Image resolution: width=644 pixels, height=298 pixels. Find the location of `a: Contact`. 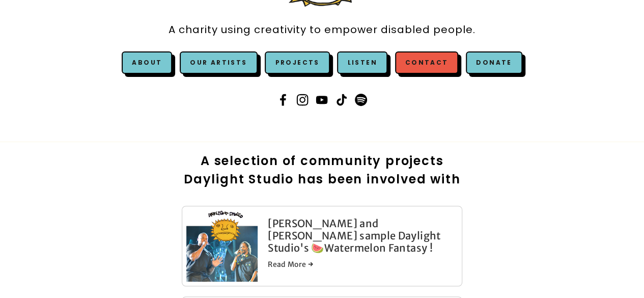

a: Contact is located at coordinates (427, 63).